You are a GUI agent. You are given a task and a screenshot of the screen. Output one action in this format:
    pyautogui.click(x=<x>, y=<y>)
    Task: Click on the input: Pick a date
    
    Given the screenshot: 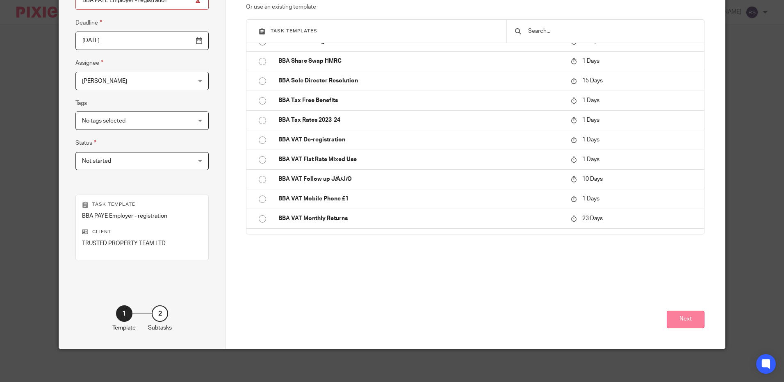 What is the action you would take?
    pyautogui.click(x=142, y=41)
    